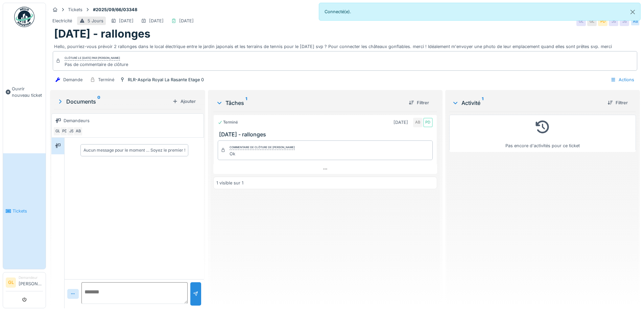  Describe the element at coordinates (28, 211) in the screenshot. I see `span: Tickets` at that location.